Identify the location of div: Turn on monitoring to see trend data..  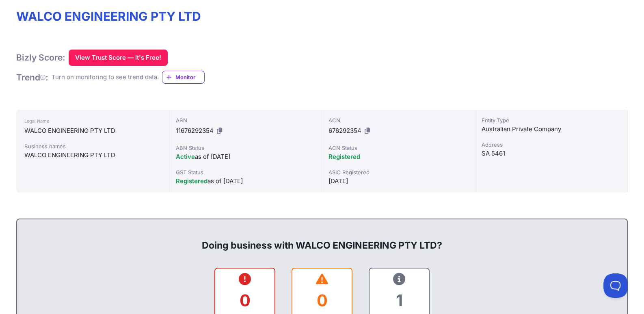
(105, 77).